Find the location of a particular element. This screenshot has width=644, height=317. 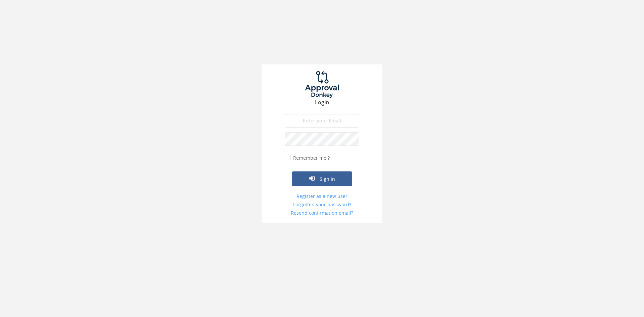

img: logo.png is located at coordinates (322, 84).